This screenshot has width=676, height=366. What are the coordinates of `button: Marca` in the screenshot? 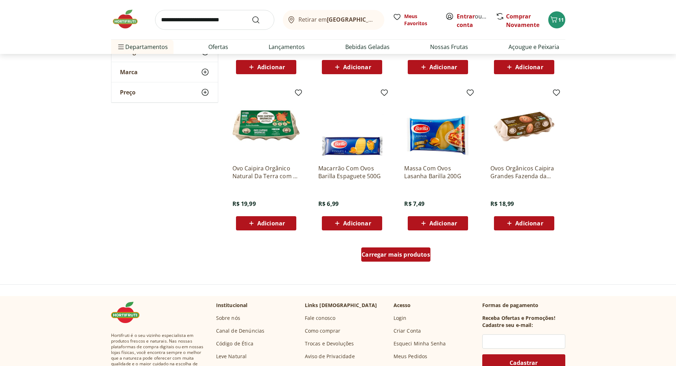 It's located at (165, 72).